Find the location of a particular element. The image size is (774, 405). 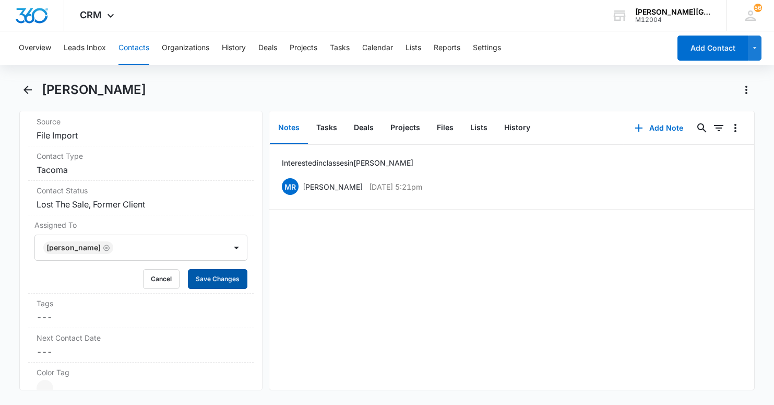

label: Source is located at coordinates (141, 121).